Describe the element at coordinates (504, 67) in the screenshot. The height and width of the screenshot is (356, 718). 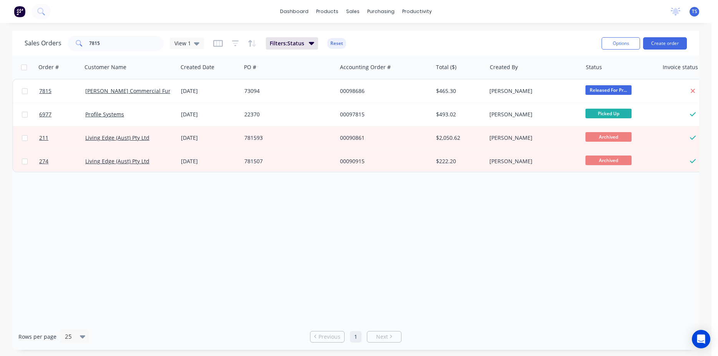
I see `div: Created By` at that location.